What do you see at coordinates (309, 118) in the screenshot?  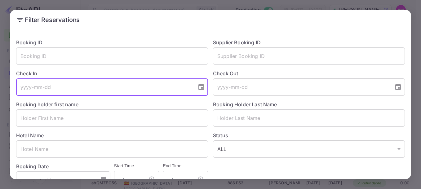 I see `input: Holder Last Name` at bounding box center [309, 118].